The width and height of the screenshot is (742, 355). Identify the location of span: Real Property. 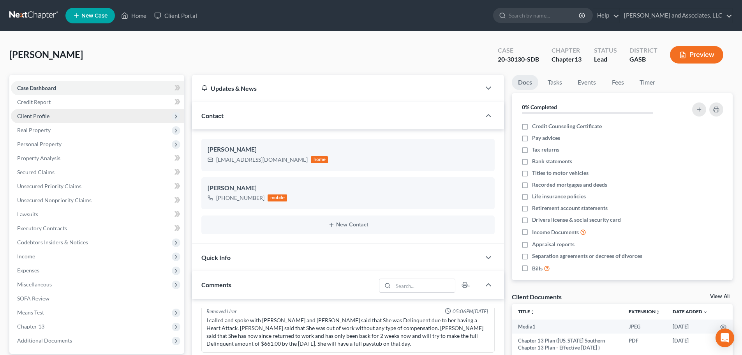
(34, 130).